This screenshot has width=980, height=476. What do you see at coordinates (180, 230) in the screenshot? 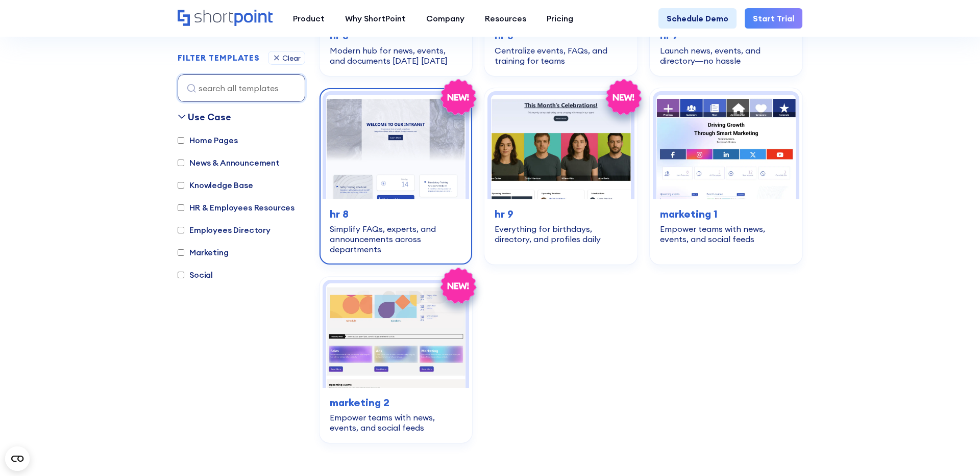
I see `input: Employees Directory` at bounding box center [180, 230].